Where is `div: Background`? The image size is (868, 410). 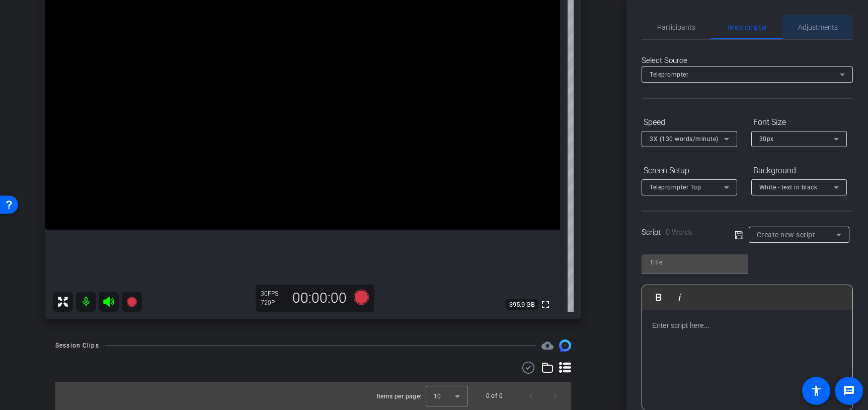 div: Background is located at coordinates (799, 170).